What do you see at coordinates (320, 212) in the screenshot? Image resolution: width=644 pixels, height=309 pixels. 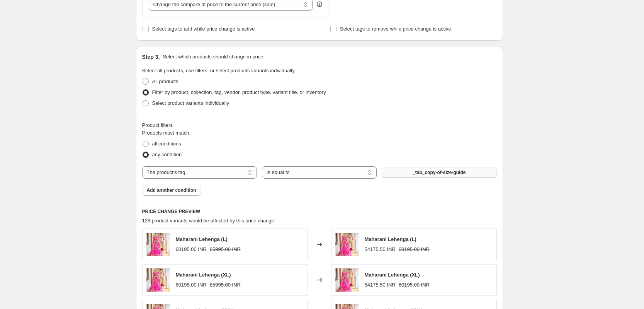 I see `h6: PRICE CHANGE PREVIEW` at bounding box center [320, 212].